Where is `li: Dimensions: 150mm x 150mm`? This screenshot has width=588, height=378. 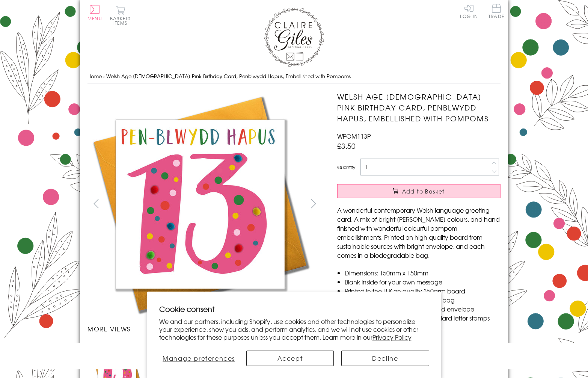
li: Dimensions: 150mm x 150mm is located at coordinates (423, 273).